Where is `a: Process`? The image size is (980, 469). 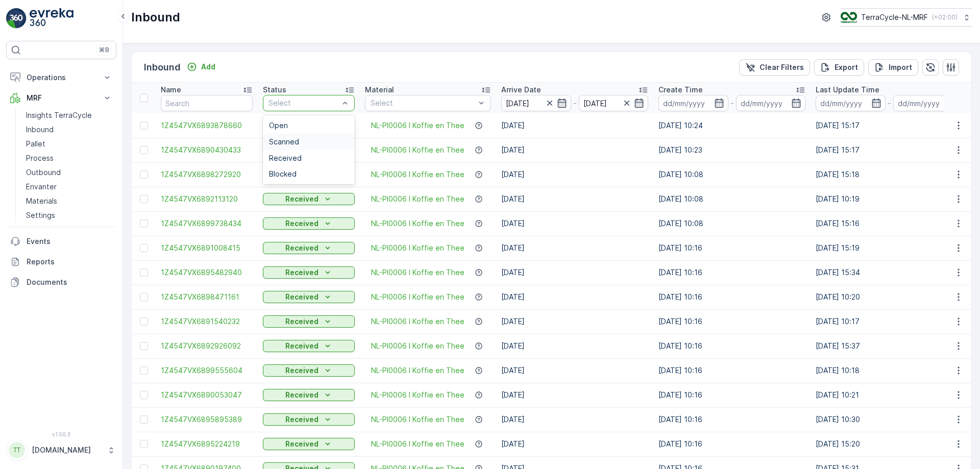
a: Process is located at coordinates (69, 159).